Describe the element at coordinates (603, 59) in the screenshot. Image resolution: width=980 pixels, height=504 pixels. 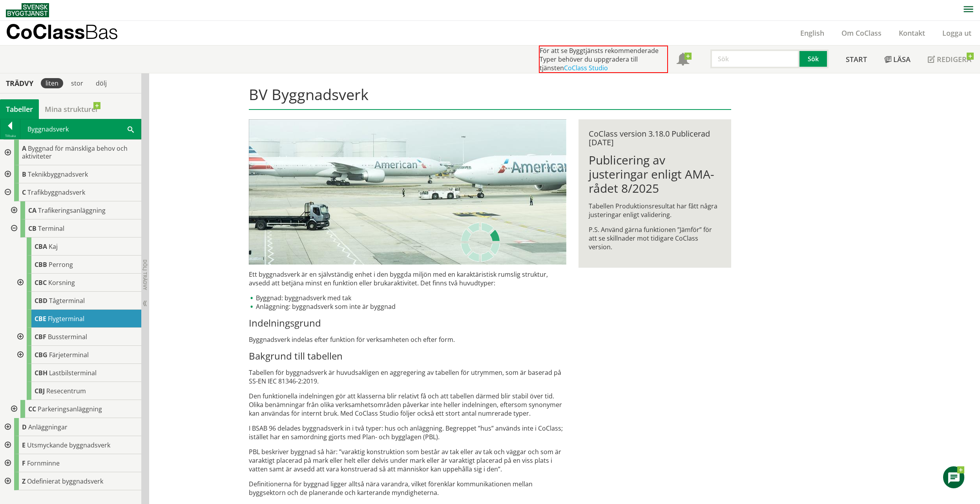
I see `div: För att se Byggtjänsts rekommenderade Typer behöver du uppgradera till tjänsten` at that location.